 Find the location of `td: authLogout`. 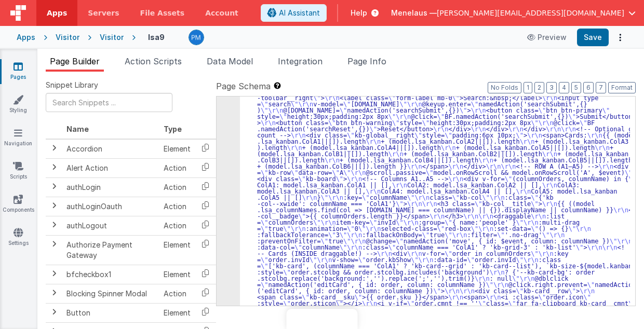

td: authLogout is located at coordinates (111, 225).